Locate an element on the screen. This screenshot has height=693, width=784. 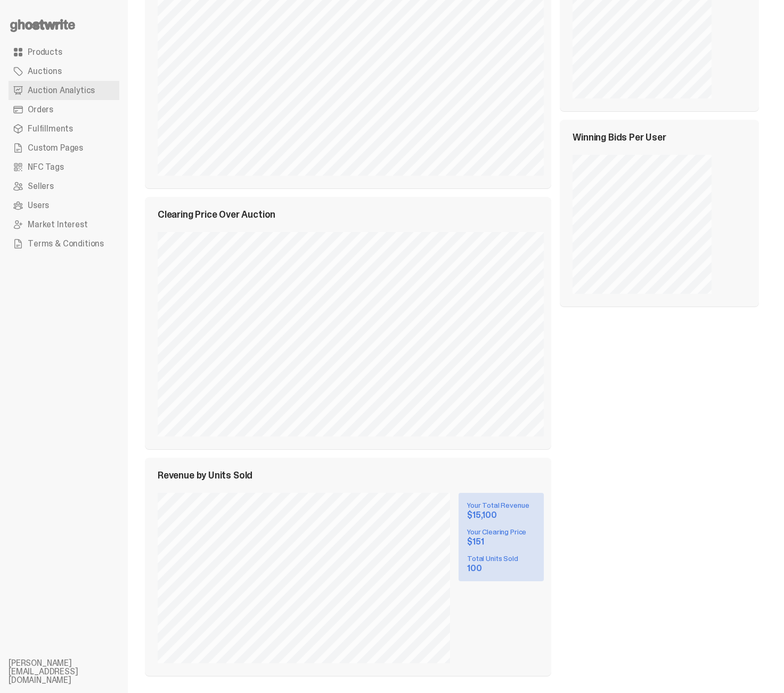
span: NFC Tags is located at coordinates (46, 167).